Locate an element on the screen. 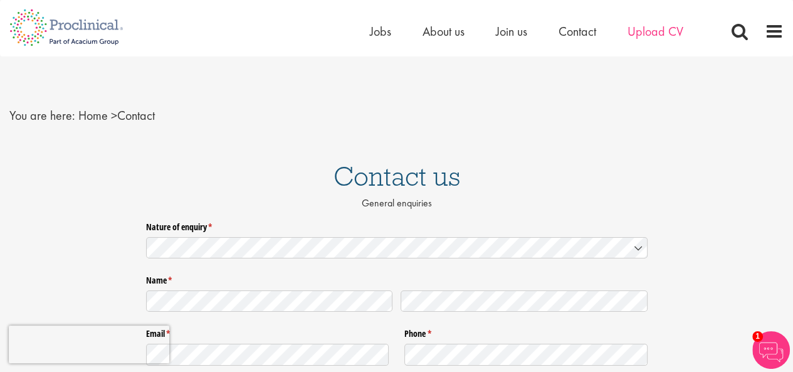  a: Upload CV is located at coordinates (655, 31).